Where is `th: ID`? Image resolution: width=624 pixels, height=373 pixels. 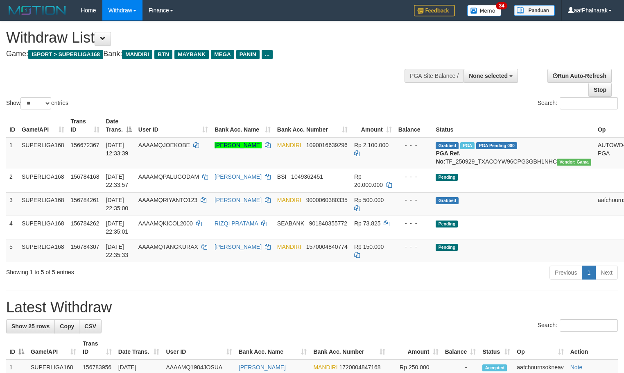 th: ID is located at coordinates (12, 125).